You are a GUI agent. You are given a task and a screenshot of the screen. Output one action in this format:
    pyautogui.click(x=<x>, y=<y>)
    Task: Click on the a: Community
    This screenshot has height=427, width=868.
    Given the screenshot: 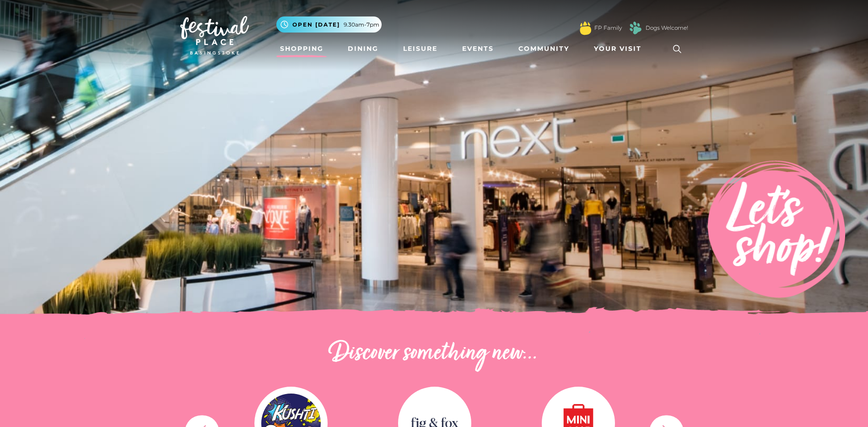 What is the action you would take?
    pyautogui.click(x=543, y=49)
    